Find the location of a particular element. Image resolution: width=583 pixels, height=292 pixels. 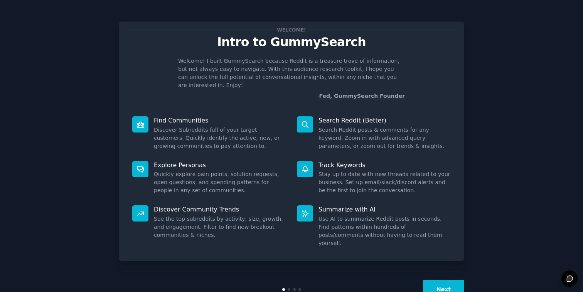

p: Discover Community Trends is located at coordinates (220, 209).